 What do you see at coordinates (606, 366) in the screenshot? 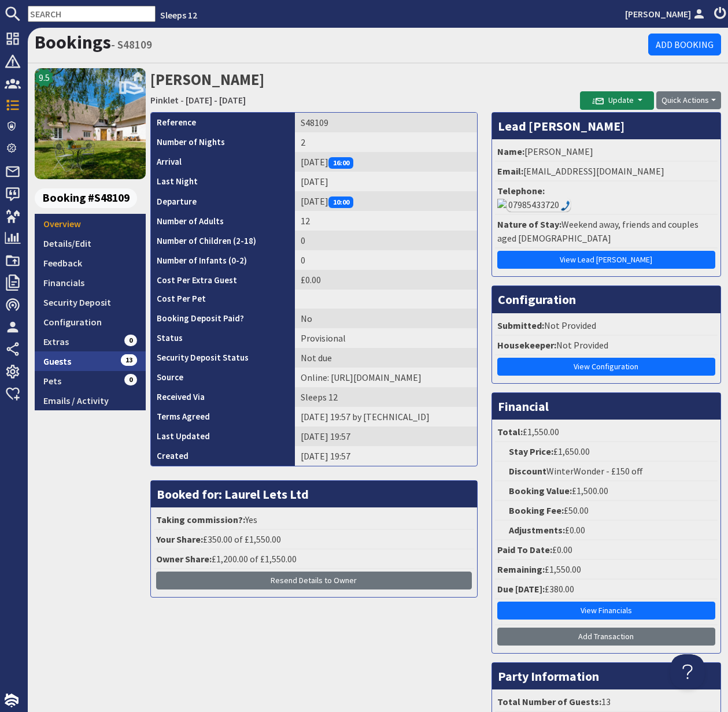
I see `a: View Configuration` at bounding box center [606, 366].